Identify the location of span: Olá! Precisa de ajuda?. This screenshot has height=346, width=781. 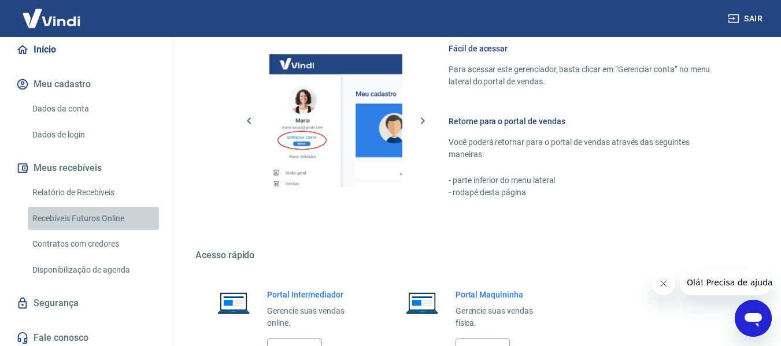
(52, 13).